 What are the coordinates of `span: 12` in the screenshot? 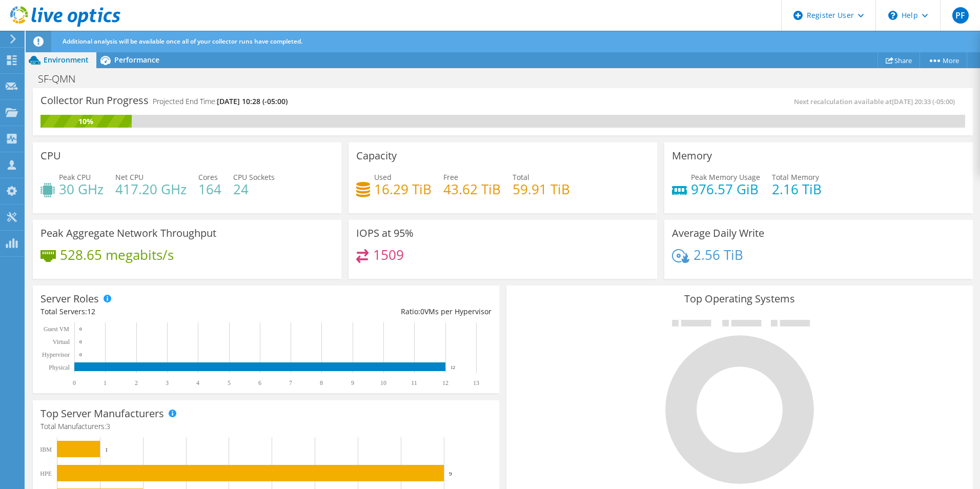 It's located at (91, 311).